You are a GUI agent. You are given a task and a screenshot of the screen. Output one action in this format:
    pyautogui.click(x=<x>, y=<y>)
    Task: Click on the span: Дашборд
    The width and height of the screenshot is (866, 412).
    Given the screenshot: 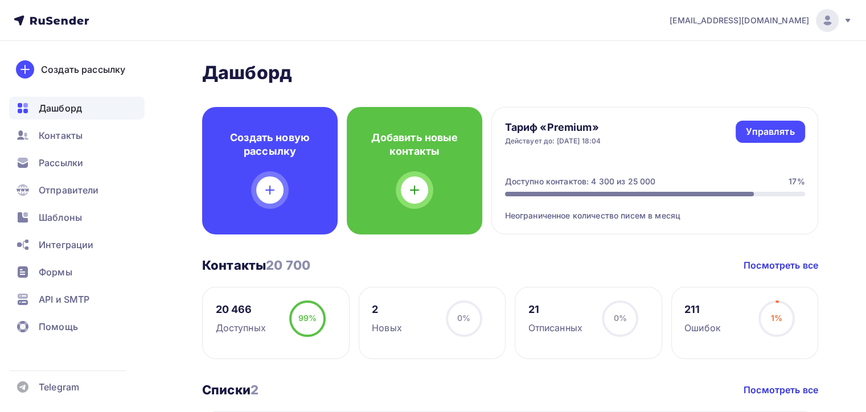 What is the action you would take?
    pyautogui.click(x=60, y=108)
    